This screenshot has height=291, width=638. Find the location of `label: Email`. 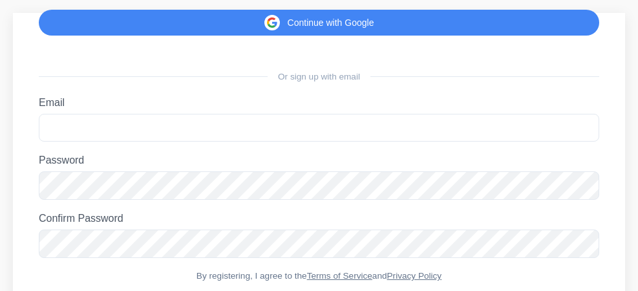

label: Email is located at coordinates (319, 103).